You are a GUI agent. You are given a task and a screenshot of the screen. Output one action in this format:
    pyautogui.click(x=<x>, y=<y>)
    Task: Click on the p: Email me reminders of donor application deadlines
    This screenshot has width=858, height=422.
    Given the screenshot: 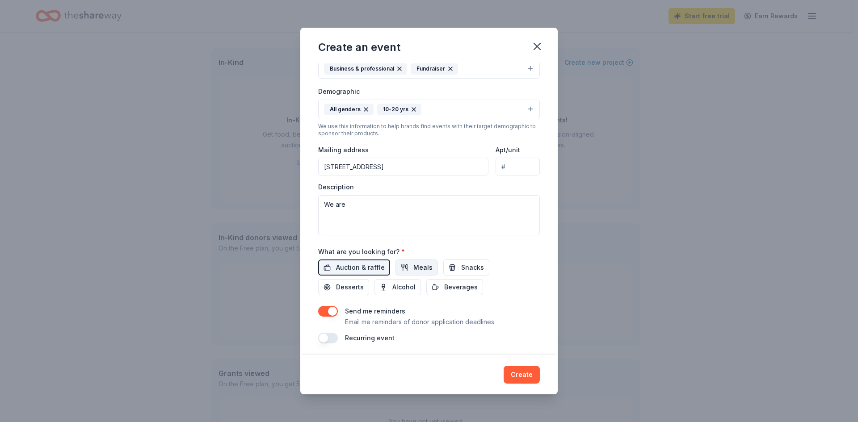 What is the action you would take?
    pyautogui.click(x=420, y=322)
    